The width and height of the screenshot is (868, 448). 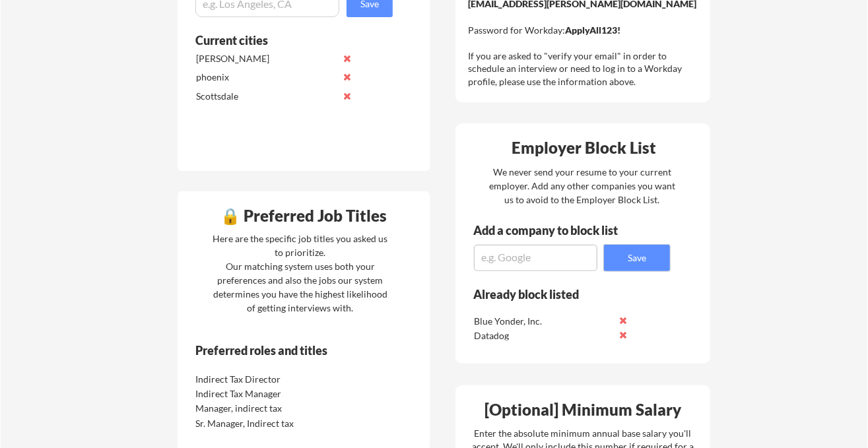 I want to click on div: Preferred roles and titles, so click(x=285, y=350).